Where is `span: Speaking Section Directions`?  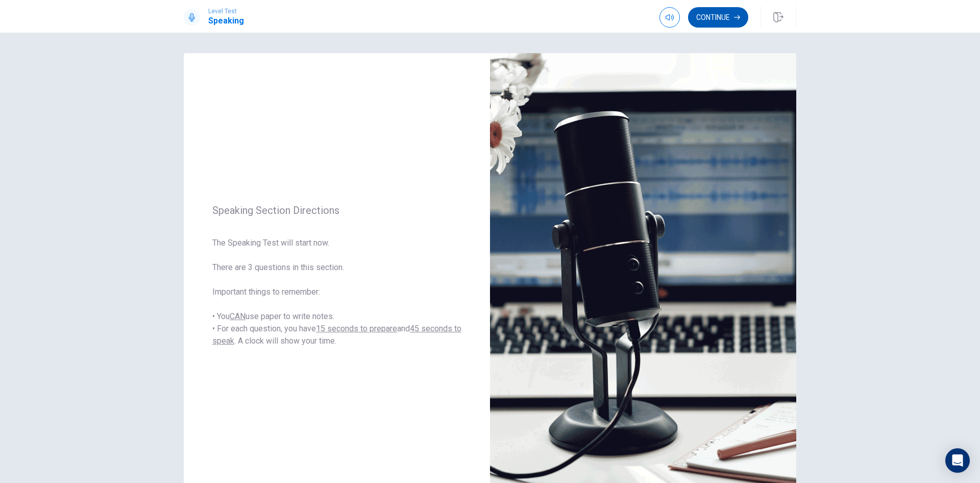 span: Speaking Section Directions is located at coordinates (337, 210).